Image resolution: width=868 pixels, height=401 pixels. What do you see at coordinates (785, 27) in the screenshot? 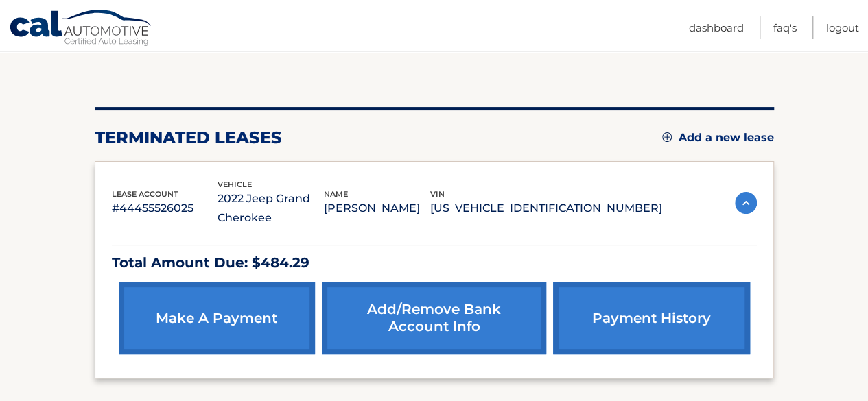
I see `a: FAQ's` at bounding box center [785, 27].